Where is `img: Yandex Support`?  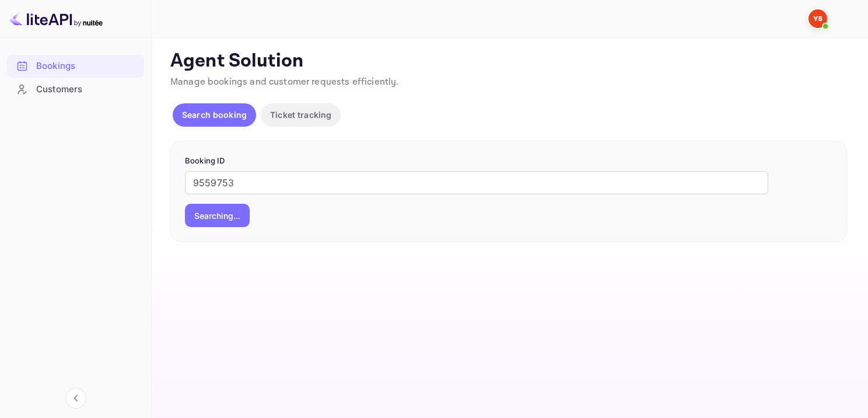
img: Yandex Support is located at coordinates (818, 19).